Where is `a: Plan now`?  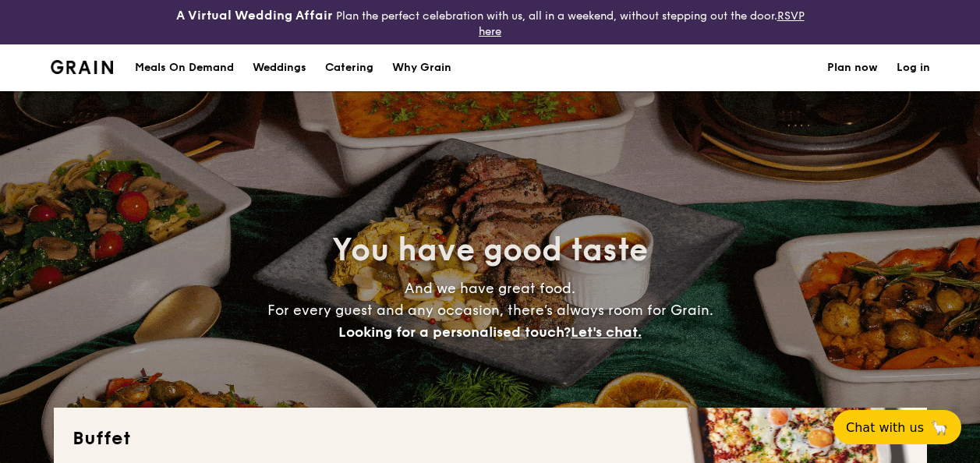
a: Plan now is located at coordinates (852, 68).